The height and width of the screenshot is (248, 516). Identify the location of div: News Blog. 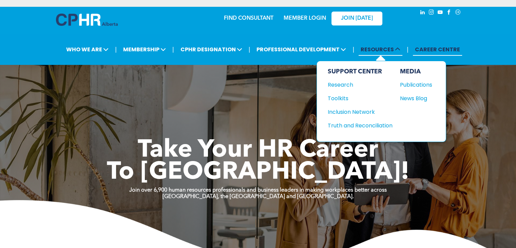
(415, 98).